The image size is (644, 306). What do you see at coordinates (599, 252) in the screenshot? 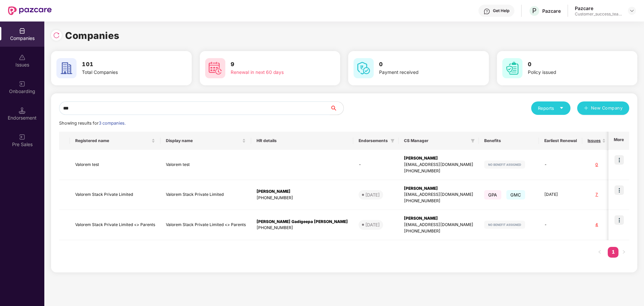
I see `button: left` at bounding box center [599, 252].